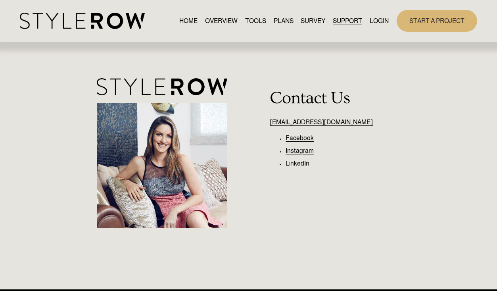 This screenshot has height=291, width=497. I want to click on a: OVERVIEW, so click(221, 21).